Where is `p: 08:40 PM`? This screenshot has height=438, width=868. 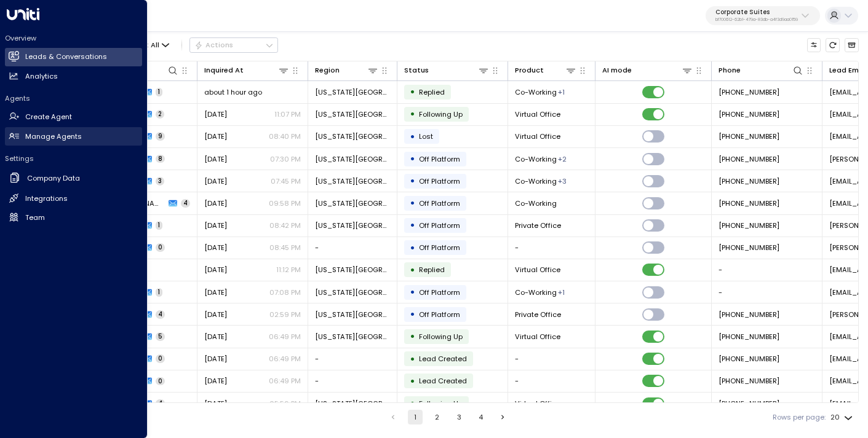
p: 08:40 PM is located at coordinates (285, 136).